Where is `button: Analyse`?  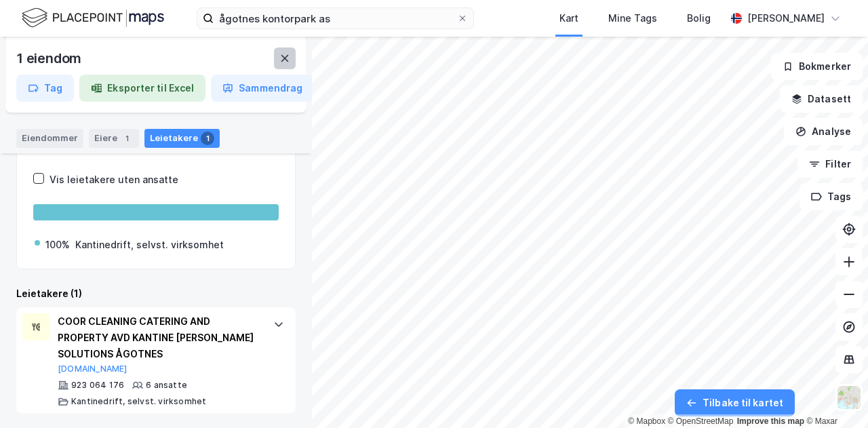
button: Analyse is located at coordinates (823, 132).